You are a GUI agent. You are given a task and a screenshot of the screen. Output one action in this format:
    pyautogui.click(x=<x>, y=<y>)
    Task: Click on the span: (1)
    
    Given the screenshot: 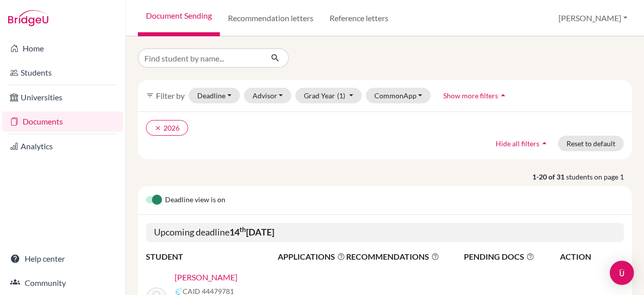 What is the action you would take?
    pyautogui.click(x=341, y=95)
    